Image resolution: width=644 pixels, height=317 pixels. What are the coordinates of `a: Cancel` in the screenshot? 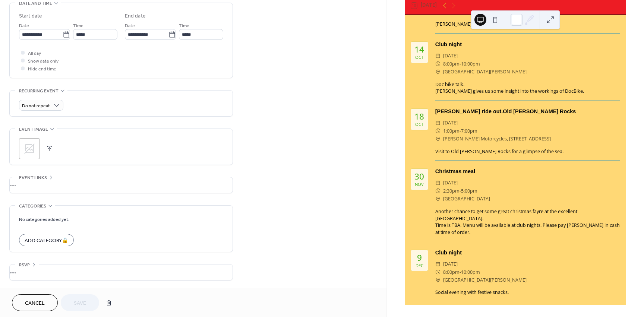 It's located at (34, 303).